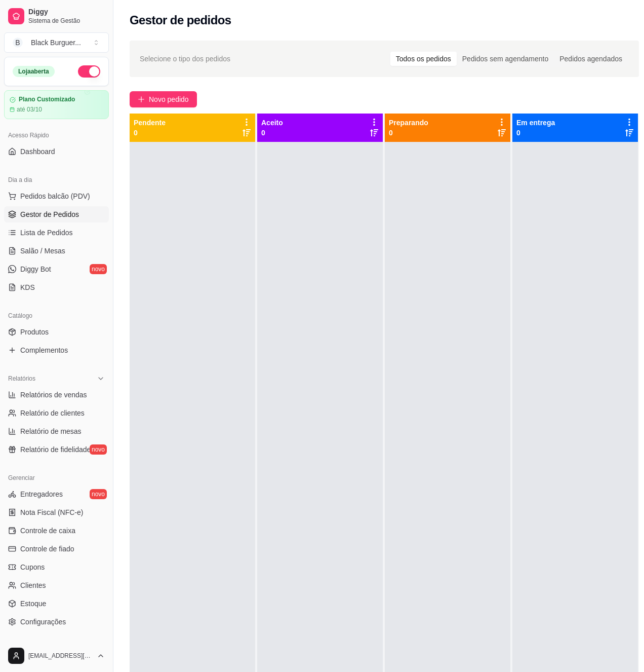 The image size is (644, 672). I want to click on span: Relatórios, so click(22, 378).